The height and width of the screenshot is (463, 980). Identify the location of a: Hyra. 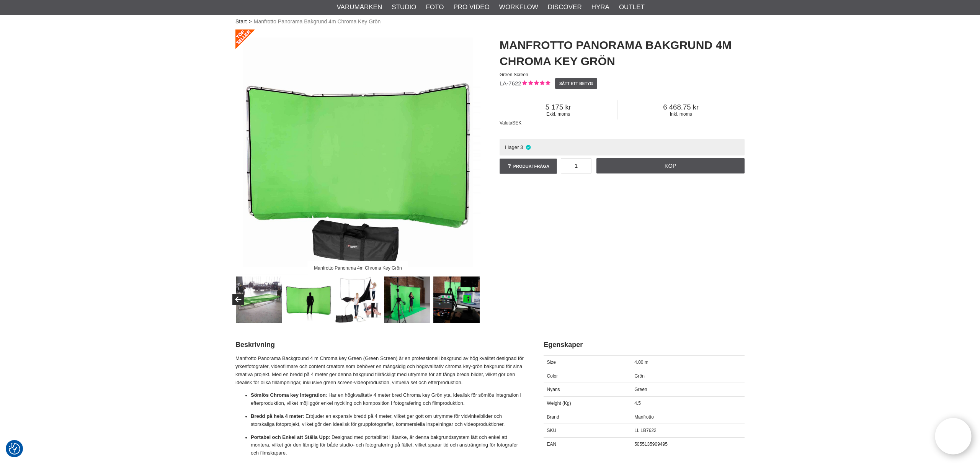
(600, 7).